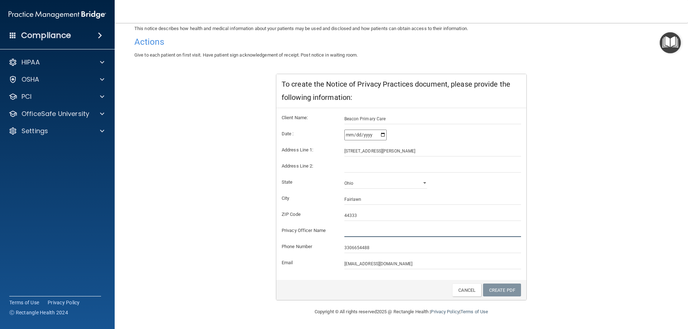 The image size is (688, 329). I want to click on a: Settings, so click(56, 131).